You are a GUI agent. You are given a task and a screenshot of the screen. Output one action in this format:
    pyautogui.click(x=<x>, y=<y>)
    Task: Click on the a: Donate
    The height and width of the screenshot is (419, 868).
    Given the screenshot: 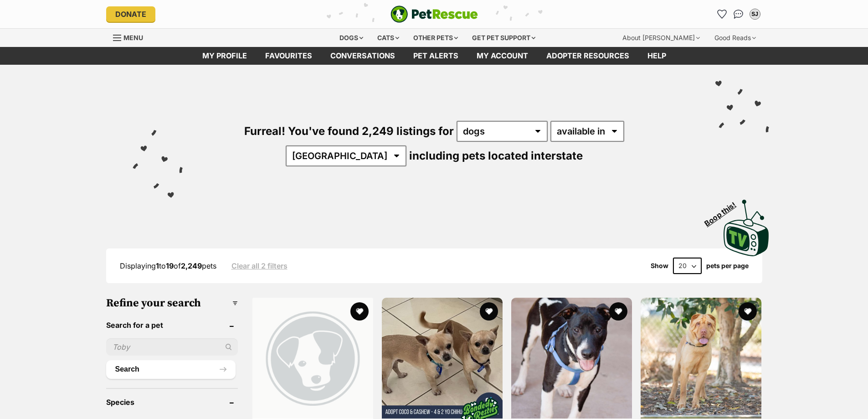 What is the action you would take?
    pyautogui.click(x=131, y=14)
    